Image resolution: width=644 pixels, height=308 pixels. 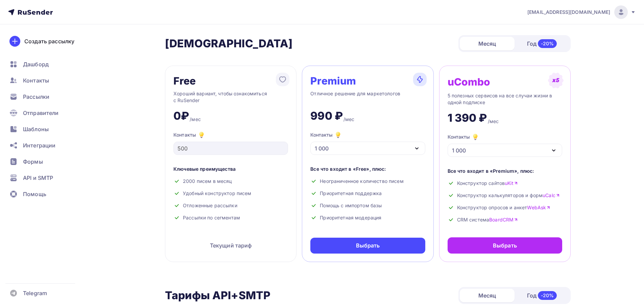 I want to click on div: Отличное решение для маркетологов, so click(x=367, y=97).